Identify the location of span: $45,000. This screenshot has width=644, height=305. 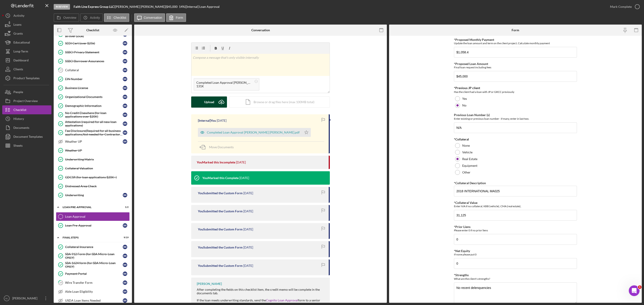
(172, 7).